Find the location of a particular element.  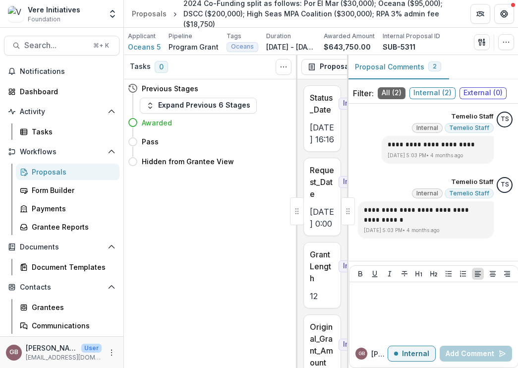

p: User is located at coordinates (91, 348).